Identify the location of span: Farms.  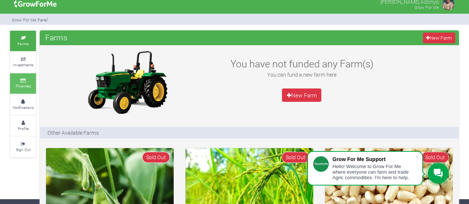
(56, 37).